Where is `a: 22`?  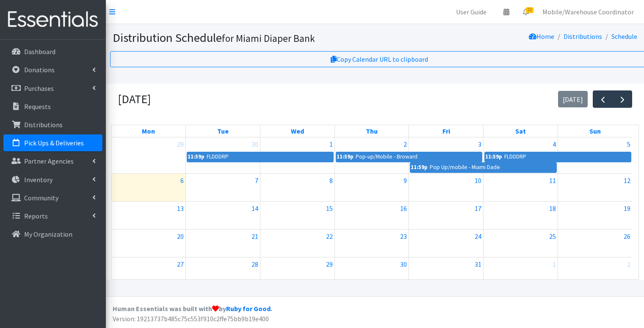
a: 22 is located at coordinates (526, 12).